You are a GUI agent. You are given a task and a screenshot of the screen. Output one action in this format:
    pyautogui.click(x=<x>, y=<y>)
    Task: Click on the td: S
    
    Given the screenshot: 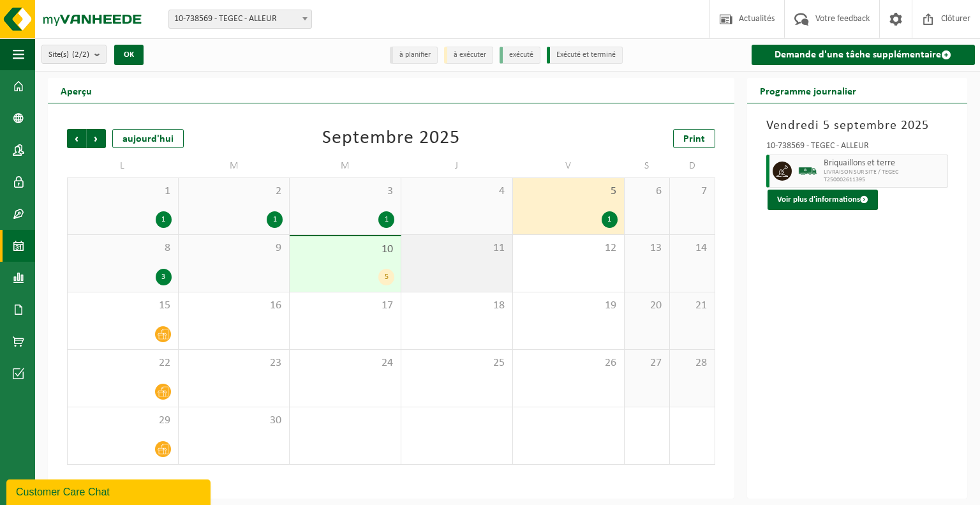 What is the action you would take?
    pyautogui.click(x=647, y=166)
    